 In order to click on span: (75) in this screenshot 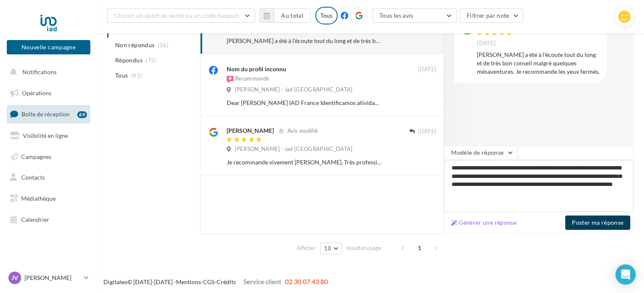, I will do `click(150, 60)`.